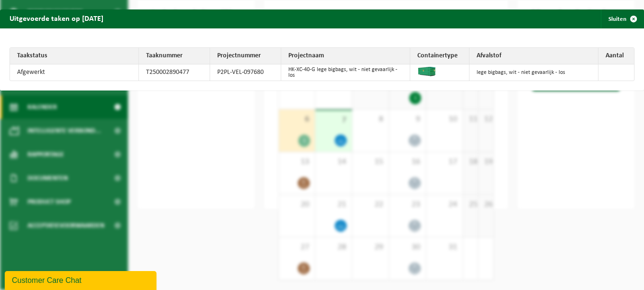 The width and height of the screenshot is (644, 290). Describe the element at coordinates (74, 72) in the screenshot. I see `td: Afgewerkt` at that location.